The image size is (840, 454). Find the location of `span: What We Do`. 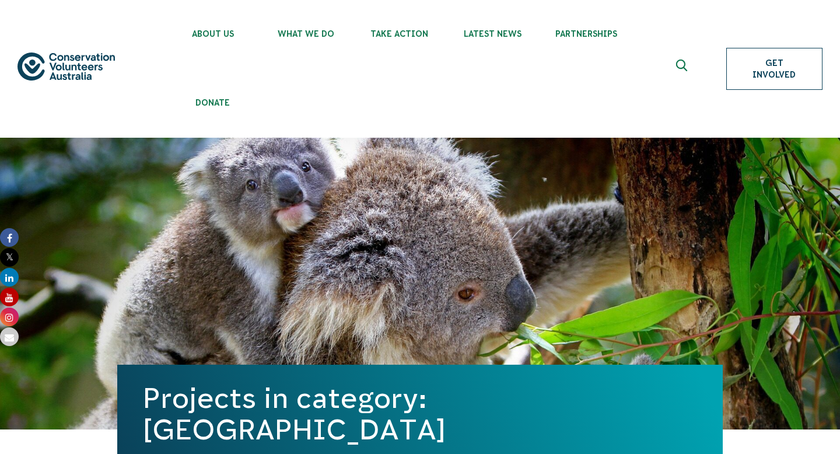

span: What We Do is located at coordinates (306, 34).